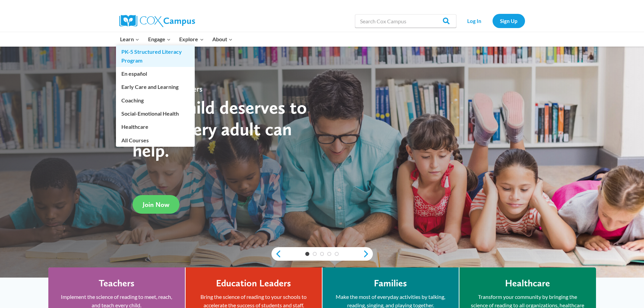  What do you see at coordinates (406, 21) in the screenshot?
I see `input: Search Cox Campus` at bounding box center [406, 21].